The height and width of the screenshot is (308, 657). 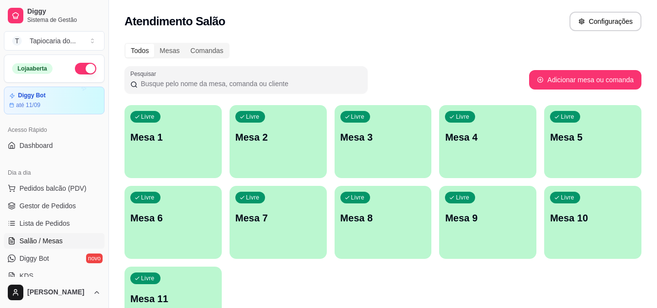 What do you see at coordinates (487, 222) in the screenshot?
I see `button: LivreMesa 9` at bounding box center [487, 222].